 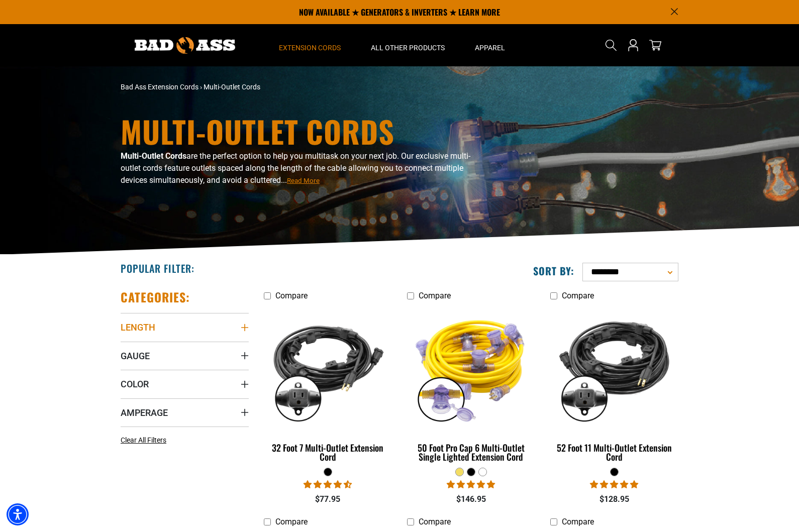 What do you see at coordinates (138, 327) in the screenshot?
I see `span: Length` at bounding box center [138, 327].